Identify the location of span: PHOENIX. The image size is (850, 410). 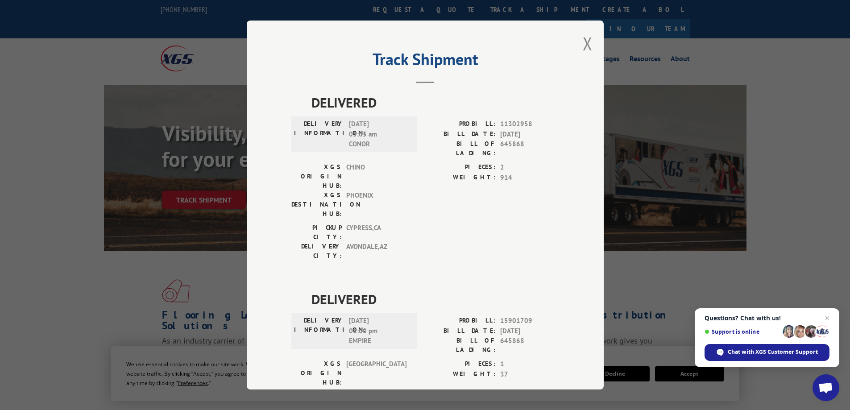
(376, 204).